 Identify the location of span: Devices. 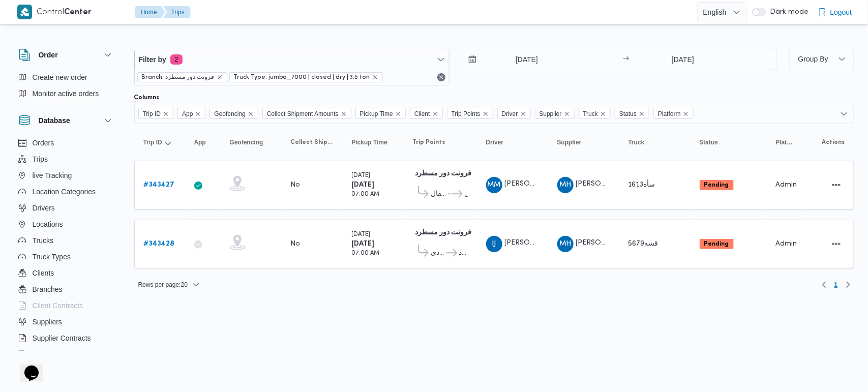
(45, 354).